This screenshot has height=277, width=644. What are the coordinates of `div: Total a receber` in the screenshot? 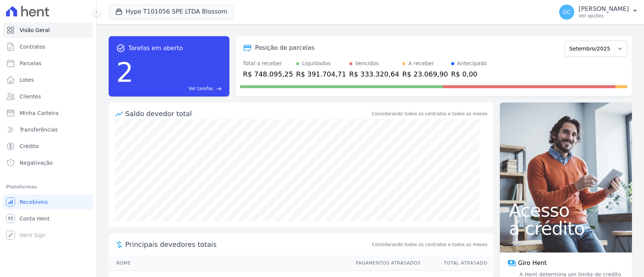 It's located at (268, 64).